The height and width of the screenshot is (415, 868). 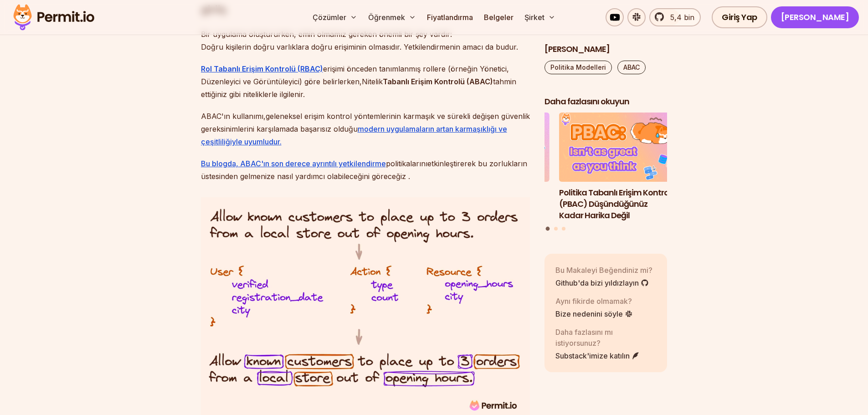 I want to click on font: Çözümler, so click(x=329, y=17).